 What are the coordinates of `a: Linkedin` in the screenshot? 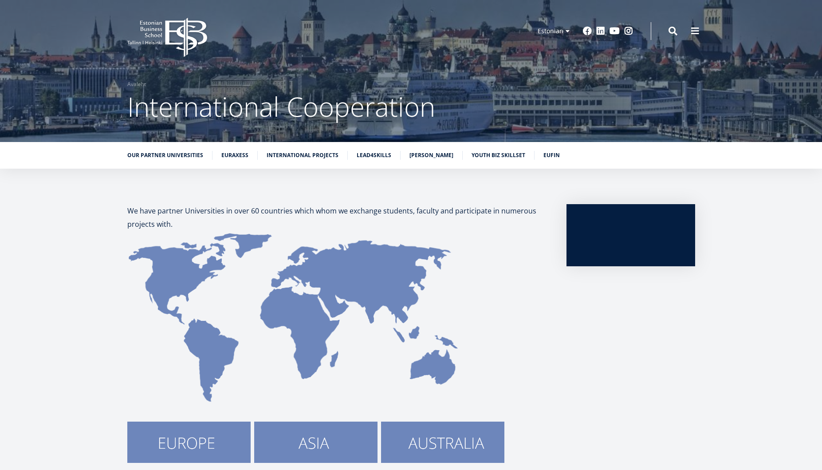 It's located at (601, 31).